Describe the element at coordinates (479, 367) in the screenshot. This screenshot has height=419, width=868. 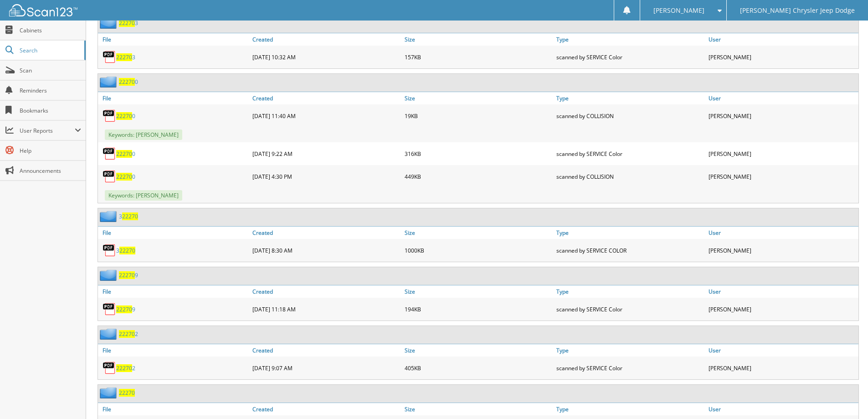
I see `div: 405KB` at that location.